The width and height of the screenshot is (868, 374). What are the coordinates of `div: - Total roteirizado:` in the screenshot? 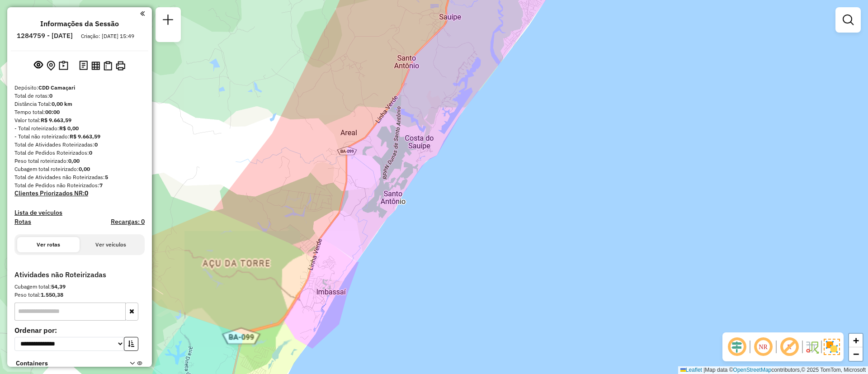 It's located at (80, 128).